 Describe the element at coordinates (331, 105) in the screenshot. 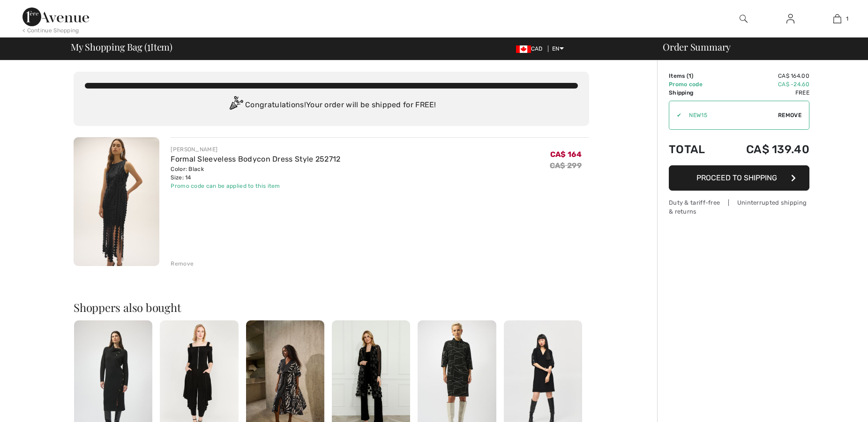

I see `div: Congratulations! Your order will be shipped for FREE!` at that location.